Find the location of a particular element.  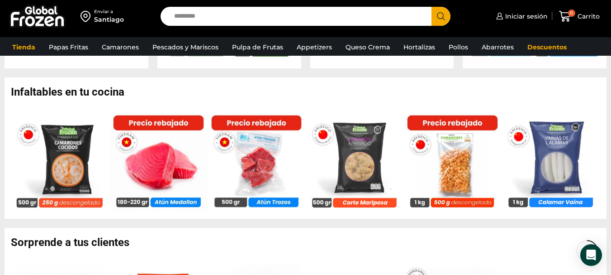

div: Enviar a is located at coordinates (109, 12).